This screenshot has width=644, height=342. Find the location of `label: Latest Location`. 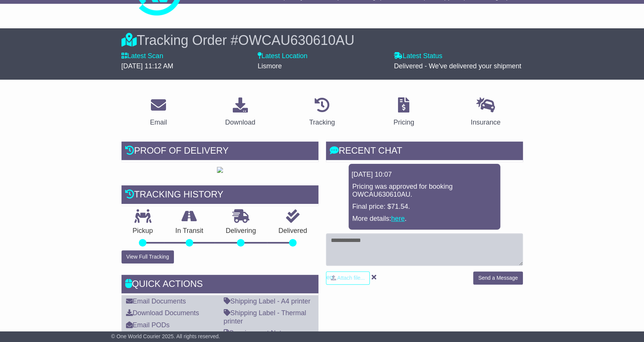

label: Latest Location is located at coordinates (283, 56).